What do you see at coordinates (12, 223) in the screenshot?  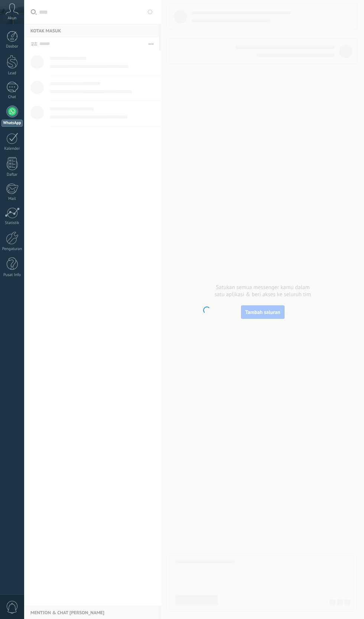 I see `div: Statistik` at bounding box center [12, 223].